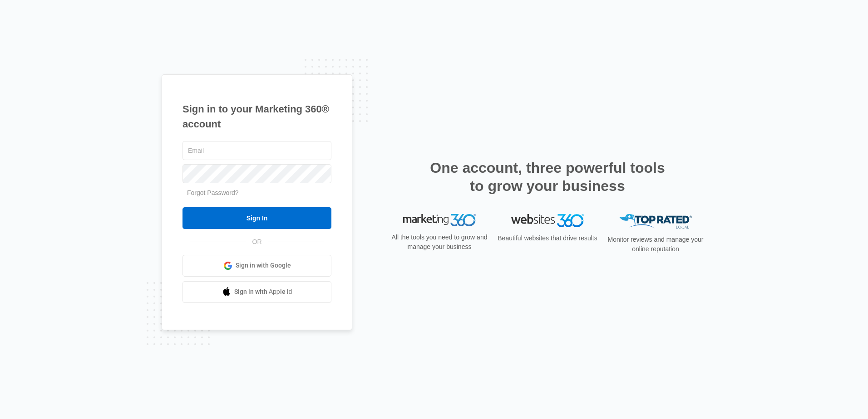  Describe the element at coordinates (257, 292) in the screenshot. I see `a: Sign in with Apple Id` at that location.